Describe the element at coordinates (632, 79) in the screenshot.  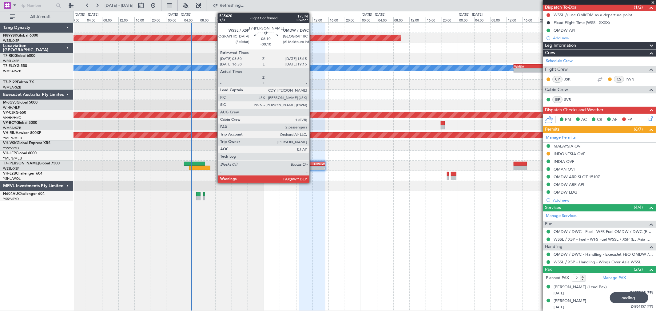
I see `a: PWN` at that location.